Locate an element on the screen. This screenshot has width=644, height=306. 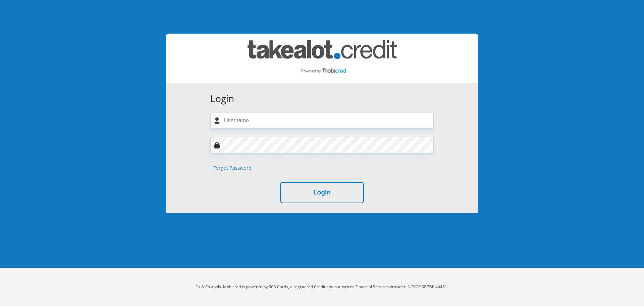
h3: Login is located at coordinates (322, 99).